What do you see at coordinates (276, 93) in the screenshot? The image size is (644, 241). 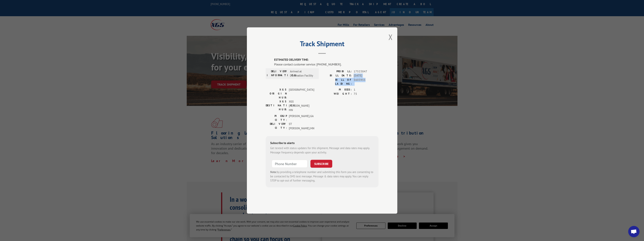 I see `label: XGS ORIGIN HUB:` at bounding box center [276, 93].